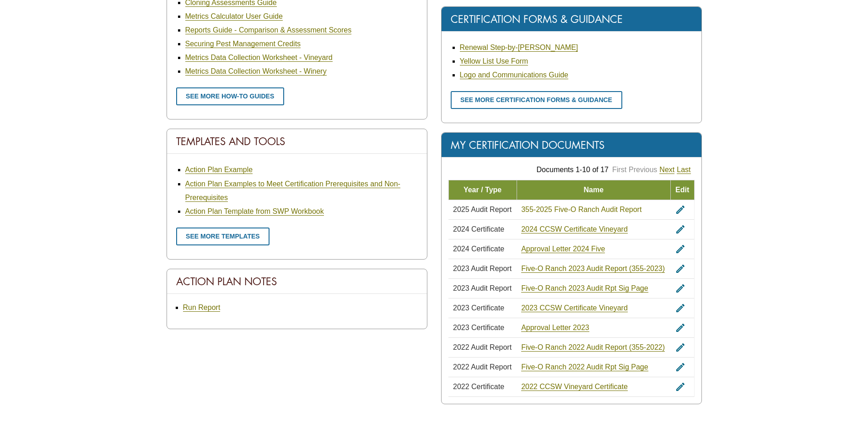  I want to click on a: Five-O Ranch 2022 Audit Report (355-2022), so click(593, 347).